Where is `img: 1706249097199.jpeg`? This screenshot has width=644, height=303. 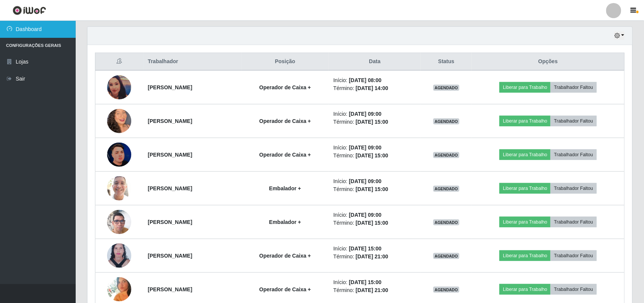
img: 1706249097199.jpeg is located at coordinates (119, 155).